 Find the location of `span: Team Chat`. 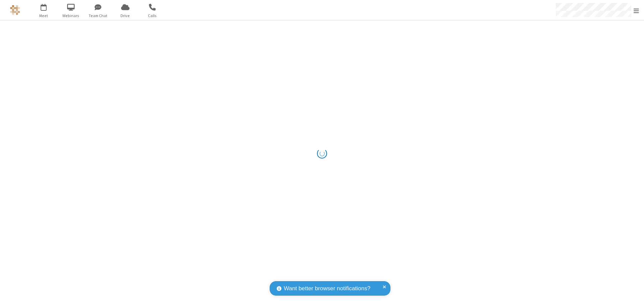

span: Team Chat is located at coordinates (98, 16).